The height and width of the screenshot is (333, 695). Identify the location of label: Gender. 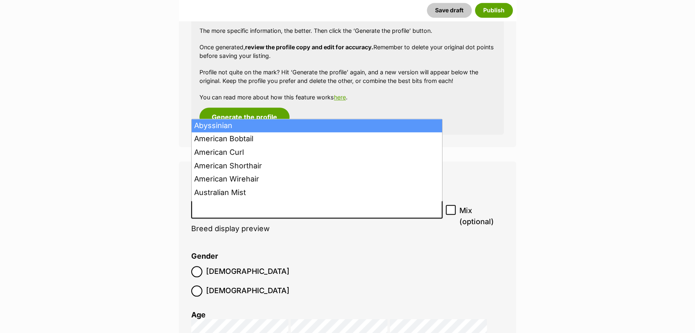
(204, 257).